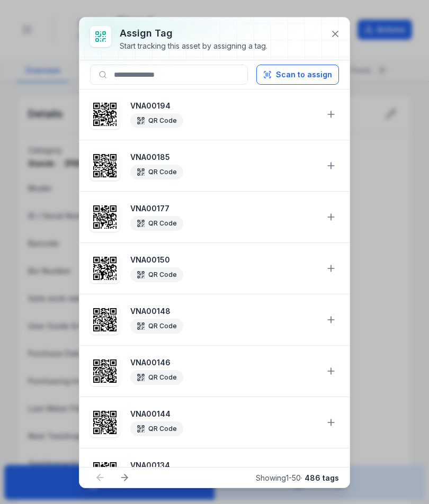  I want to click on strong: VNA00134, so click(224, 466).